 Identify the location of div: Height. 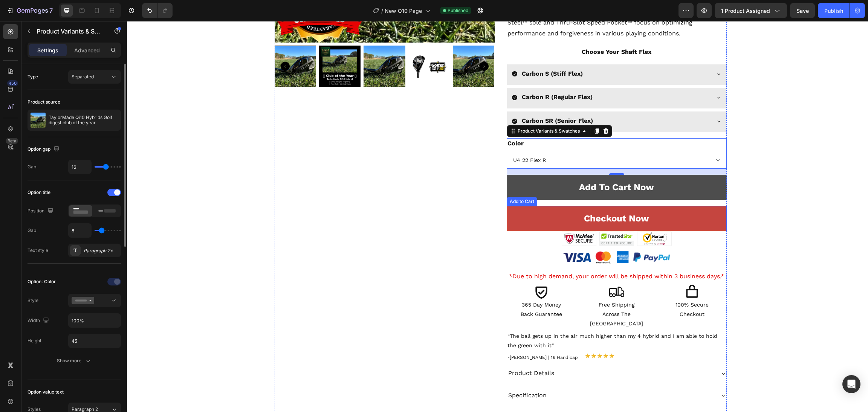
(35, 341).